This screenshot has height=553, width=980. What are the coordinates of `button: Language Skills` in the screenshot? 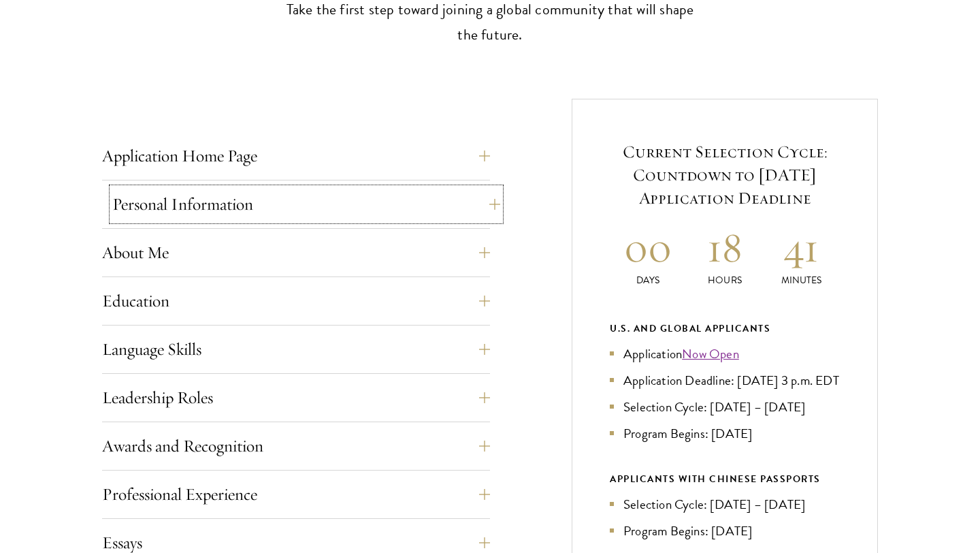 It's located at (296, 349).